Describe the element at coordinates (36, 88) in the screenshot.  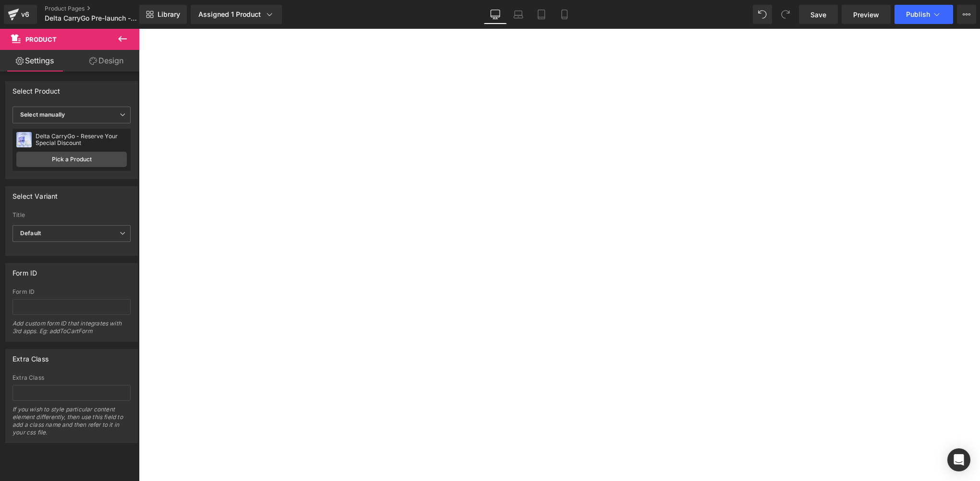
I see `div: Select Product` at that location.